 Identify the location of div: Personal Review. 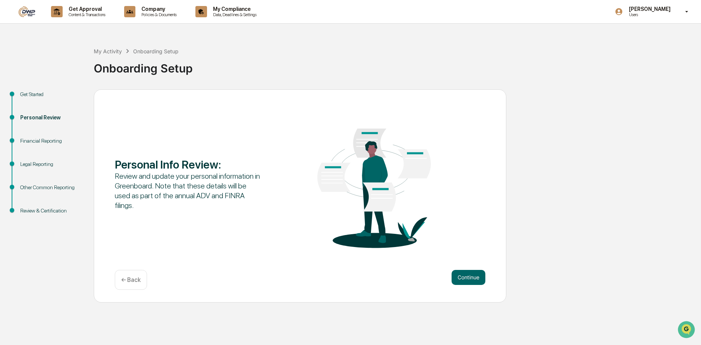
(51, 117).